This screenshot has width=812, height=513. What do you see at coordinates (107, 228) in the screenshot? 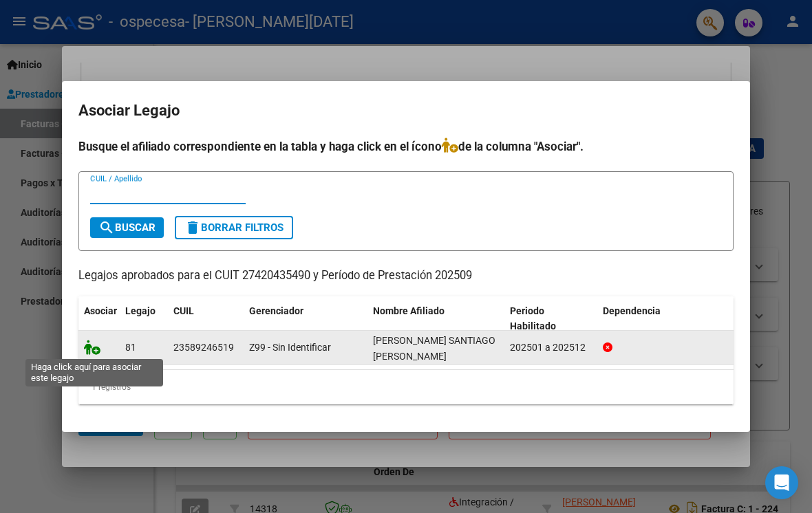
I see `mat-icon: search` at bounding box center [107, 228].